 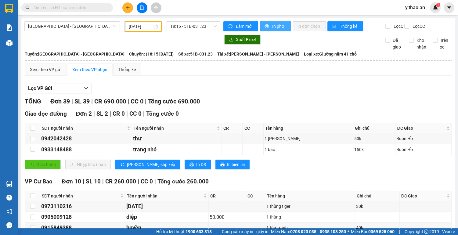 I want to click on div: Xem theo VP gửi, so click(x=46, y=70).